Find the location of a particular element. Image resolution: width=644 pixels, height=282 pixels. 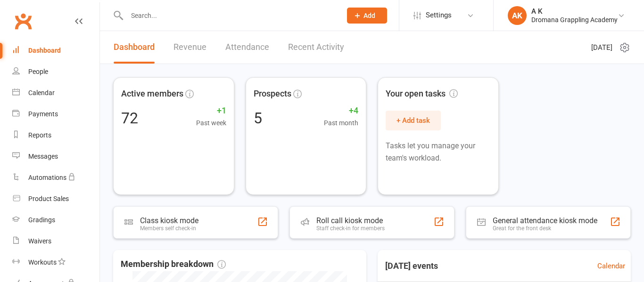

div: Roll call kiosk mode is located at coordinates (350, 220).